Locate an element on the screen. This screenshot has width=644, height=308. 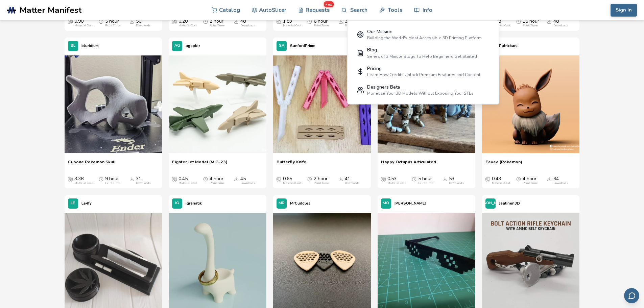
div: 0.90 is located at coordinates (83, 23).